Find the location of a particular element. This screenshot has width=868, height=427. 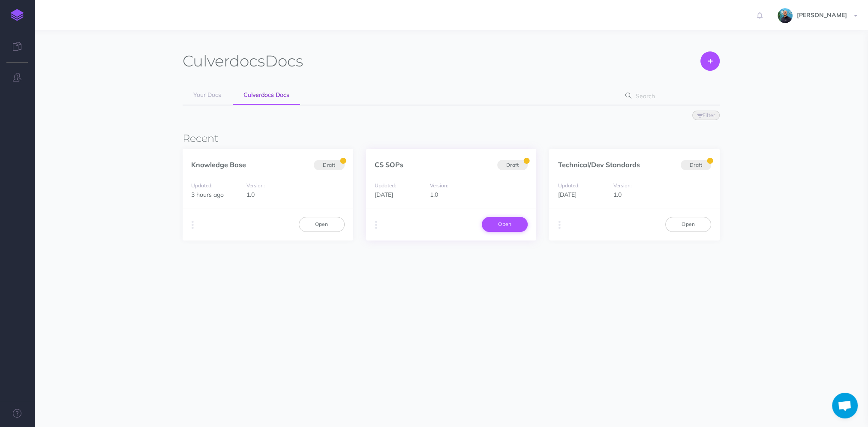

a: Your Docs is located at coordinates (207, 95).